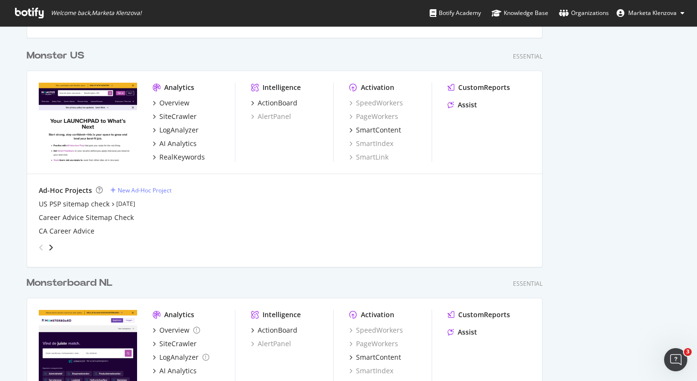 The width and height of the screenshot is (697, 381). Describe the element at coordinates (74, 204) in the screenshot. I see `a: US PSP sitemap check` at that location.